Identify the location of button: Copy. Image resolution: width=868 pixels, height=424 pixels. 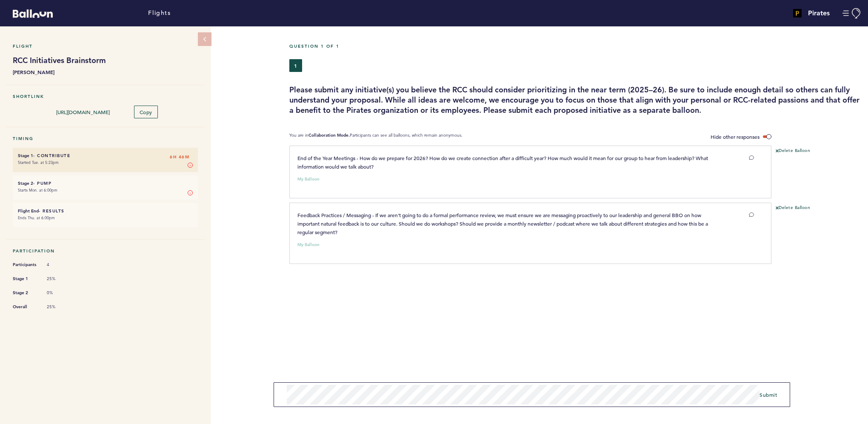
(146, 112).